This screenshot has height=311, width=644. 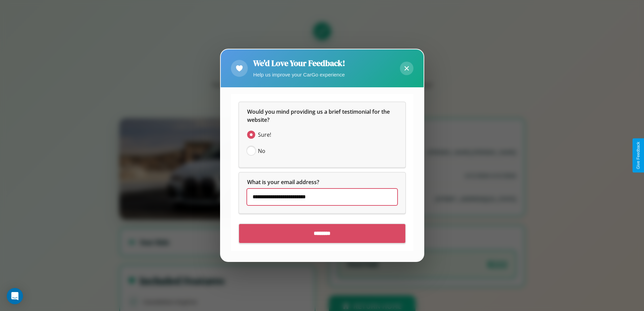 What do you see at coordinates (299, 63) in the screenshot?
I see `h2: We'd Love Your Feedback!` at bounding box center [299, 63].